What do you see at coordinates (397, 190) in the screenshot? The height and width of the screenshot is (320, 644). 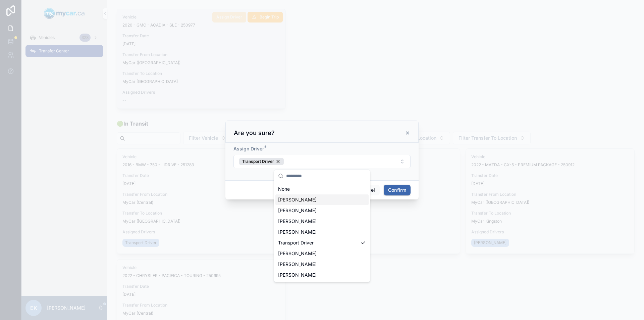 I see `button: Confirm` at bounding box center [397, 190].